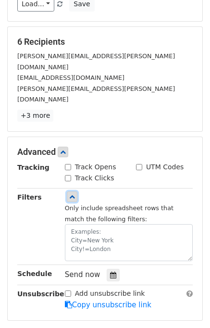  What do you see at coordinates (35, 116) in the screenshot?
I see `a: +3 more` at bounding box center [35, 116].